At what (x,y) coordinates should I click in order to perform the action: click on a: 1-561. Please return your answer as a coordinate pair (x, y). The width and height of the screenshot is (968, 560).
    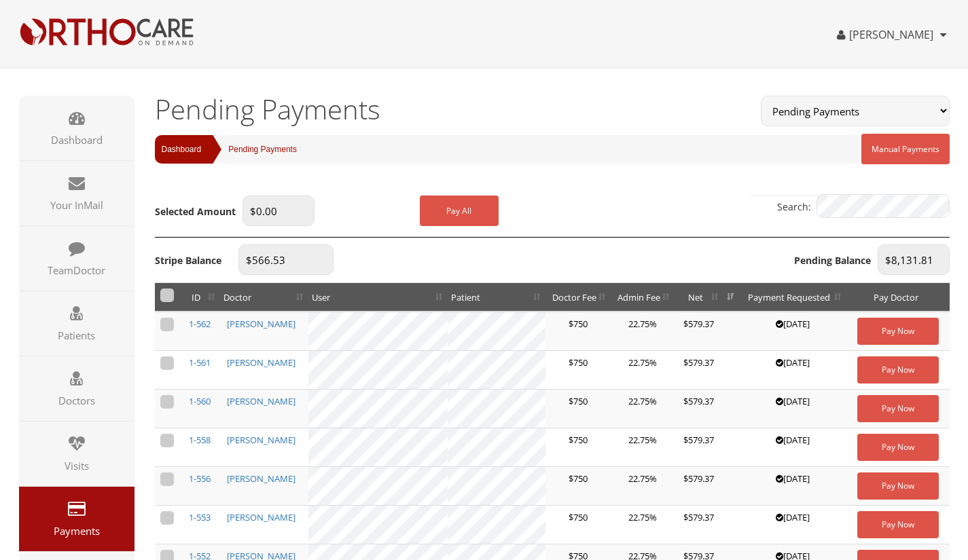
    Looking at the image, I should click on (200, 362).